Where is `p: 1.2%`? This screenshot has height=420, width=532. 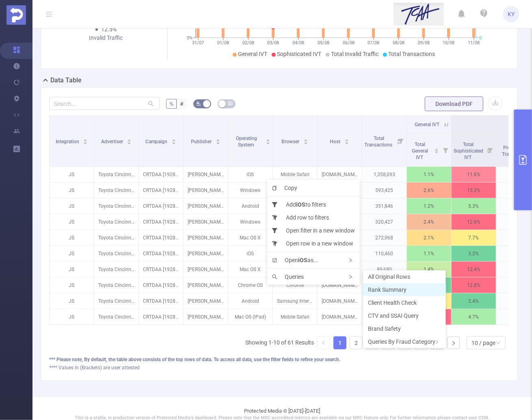
p: 1.2% is located at coordinates (429, 206).